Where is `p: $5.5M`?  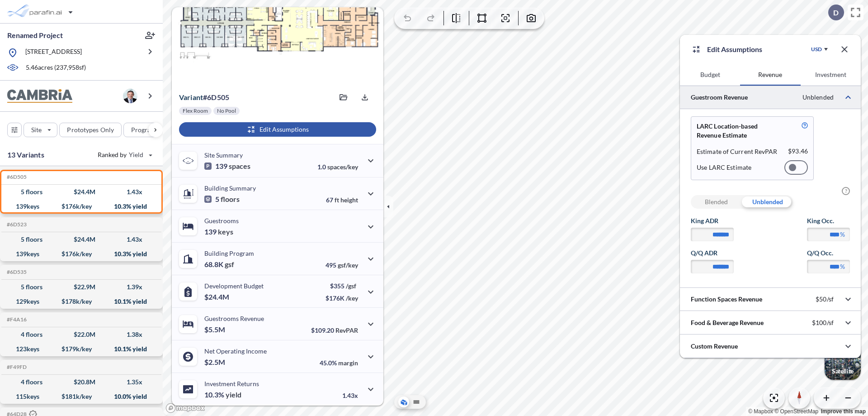
p: $5.5M is located at coordinates (215, 329).